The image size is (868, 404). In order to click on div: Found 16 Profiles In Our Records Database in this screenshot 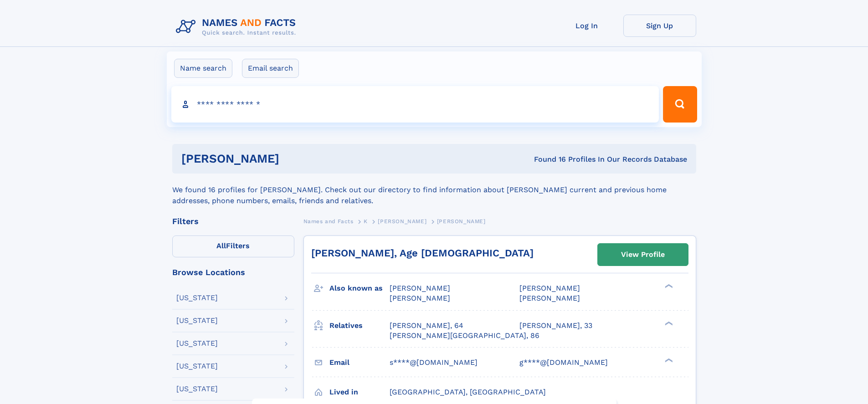, I will do `click(547, 159)`.